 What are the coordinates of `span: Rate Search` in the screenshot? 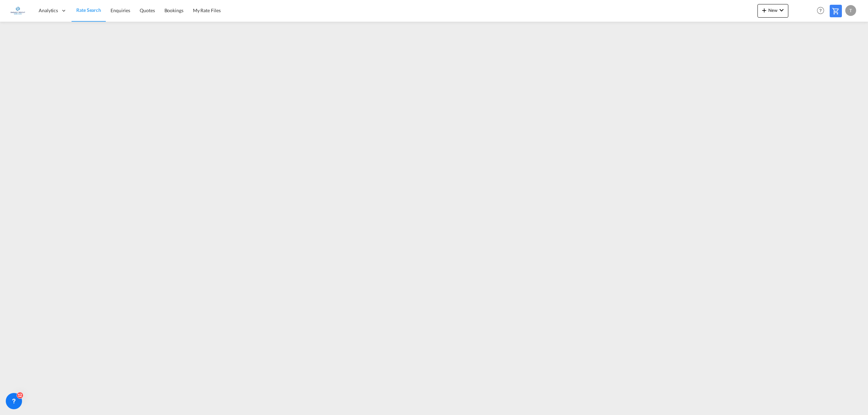 It's located at (88, 10).